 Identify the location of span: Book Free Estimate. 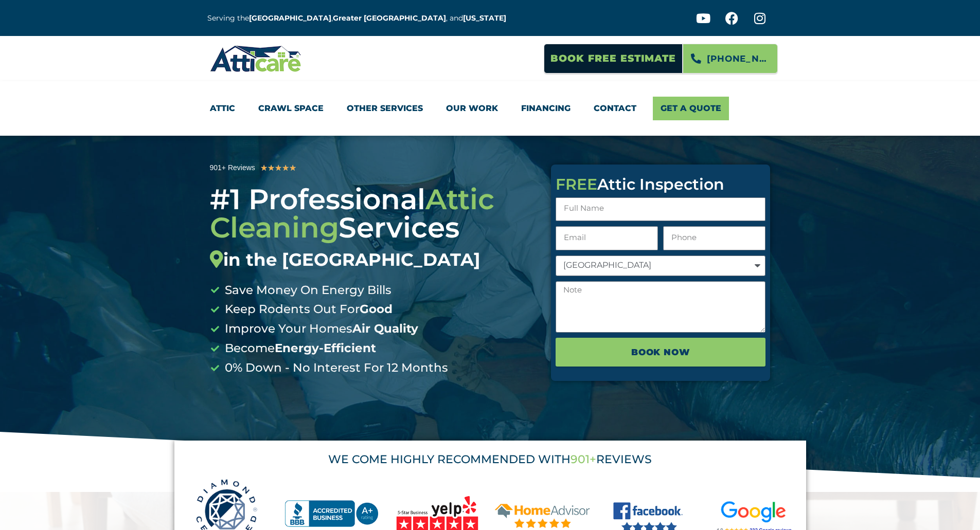
(613, 58).